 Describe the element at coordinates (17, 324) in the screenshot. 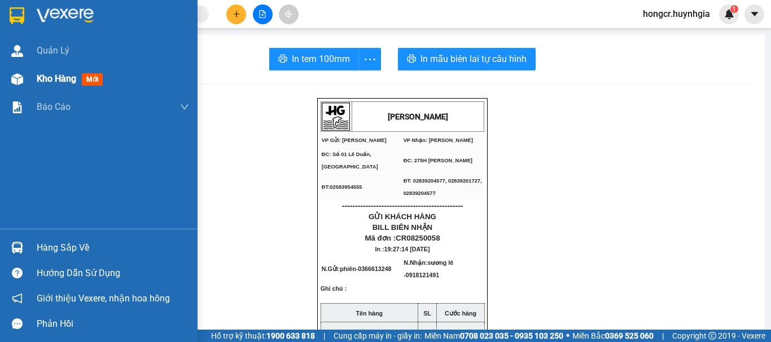

I see `span: message` at that location.